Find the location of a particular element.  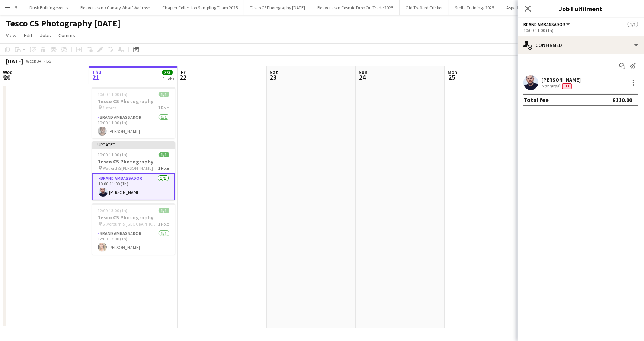

div: Total fee is located at coordinates (536, 100).